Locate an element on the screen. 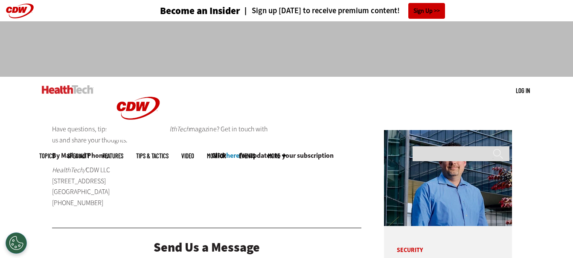 The image size is (573, 258). a: Video is located at coordinates (188, 156).